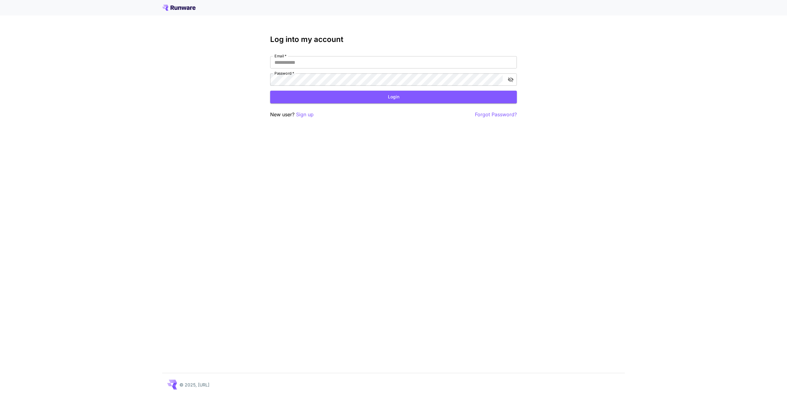 This screenshot has width=787, height=396. What do you see at coordinates (496, 114) in the screenshot?
I see `button: Forgot Password?` at bounding box center [496, 114].